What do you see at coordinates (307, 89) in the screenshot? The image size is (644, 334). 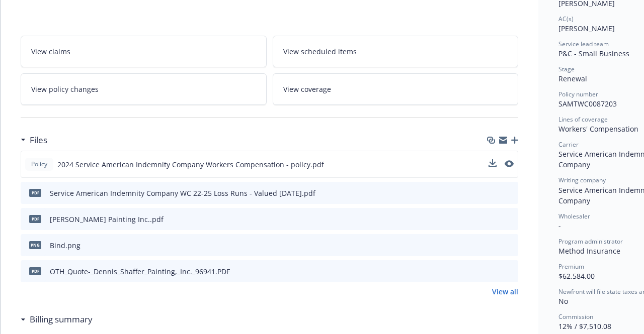 I see `span: View coverage` at bounding box center [307, 89].